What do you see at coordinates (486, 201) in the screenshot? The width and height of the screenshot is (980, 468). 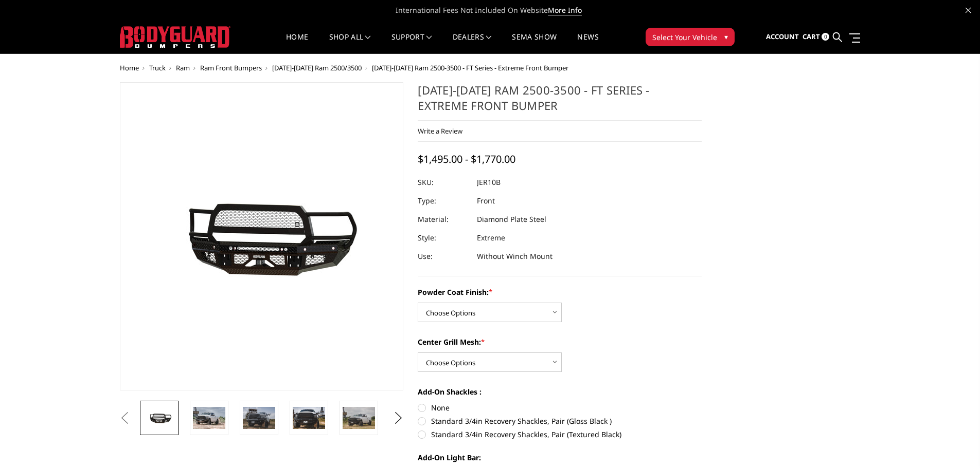 I see `dd: Front` at bounding box center [486, 201].